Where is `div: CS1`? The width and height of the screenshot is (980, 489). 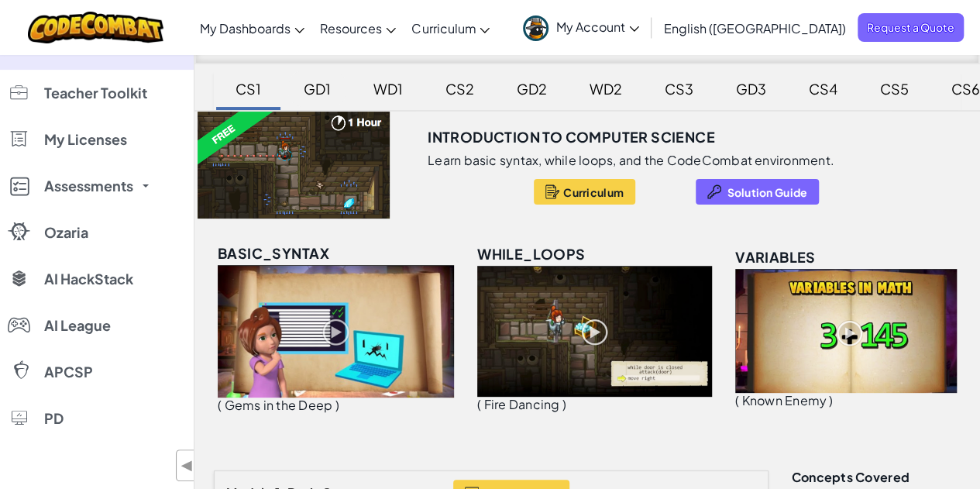
div: CS1 is located at coordinates (248, 88).